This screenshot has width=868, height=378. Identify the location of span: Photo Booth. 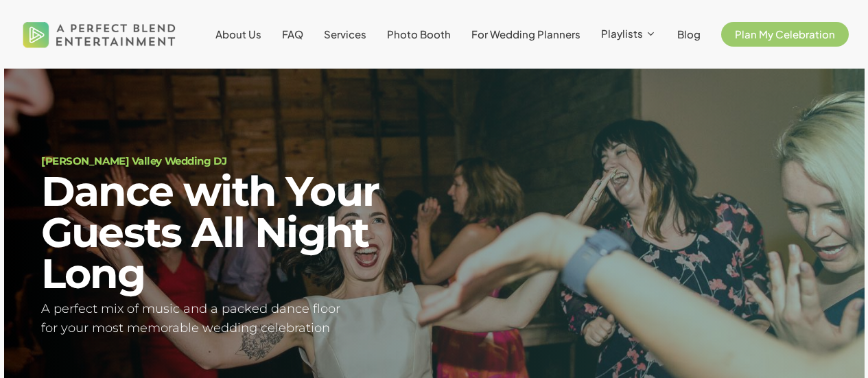
(419, 34).